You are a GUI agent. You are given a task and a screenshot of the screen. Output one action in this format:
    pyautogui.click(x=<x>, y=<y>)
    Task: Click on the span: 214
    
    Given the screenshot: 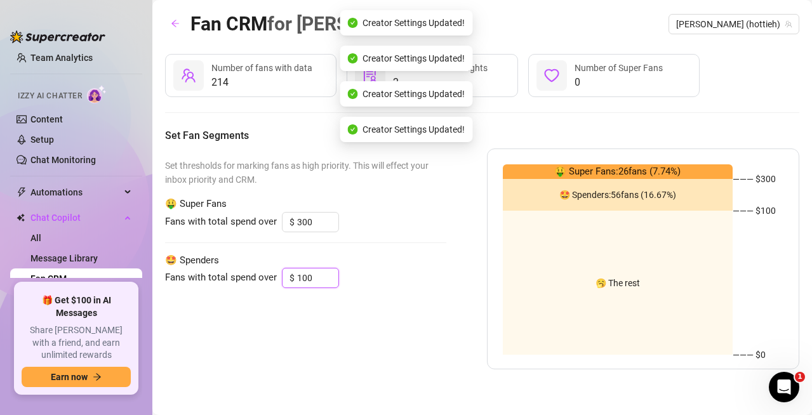 What is the action you would take?
    pyautogui.click(x=262, y=83)
    